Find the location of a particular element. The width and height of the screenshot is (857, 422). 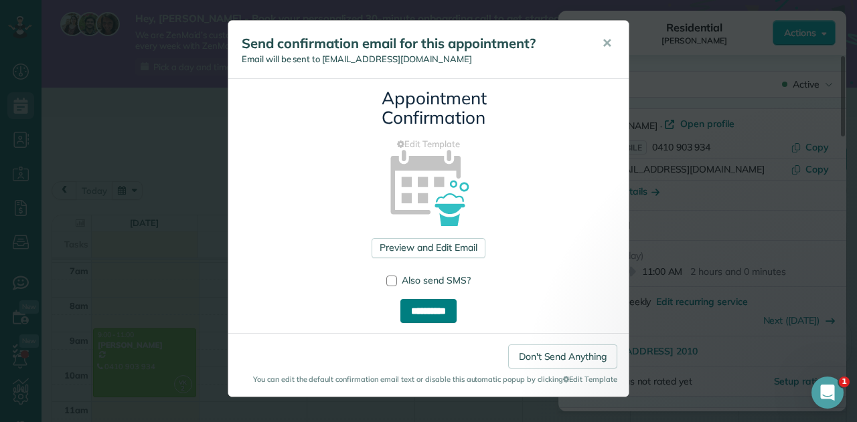

span: Also send SMS? is located at coordinates (436, 281).